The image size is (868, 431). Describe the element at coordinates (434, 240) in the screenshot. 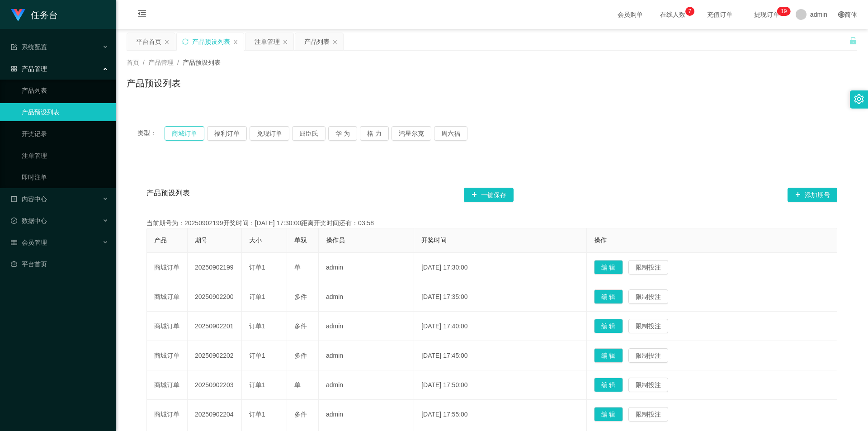

I see `span: 开奖时间` at that location.